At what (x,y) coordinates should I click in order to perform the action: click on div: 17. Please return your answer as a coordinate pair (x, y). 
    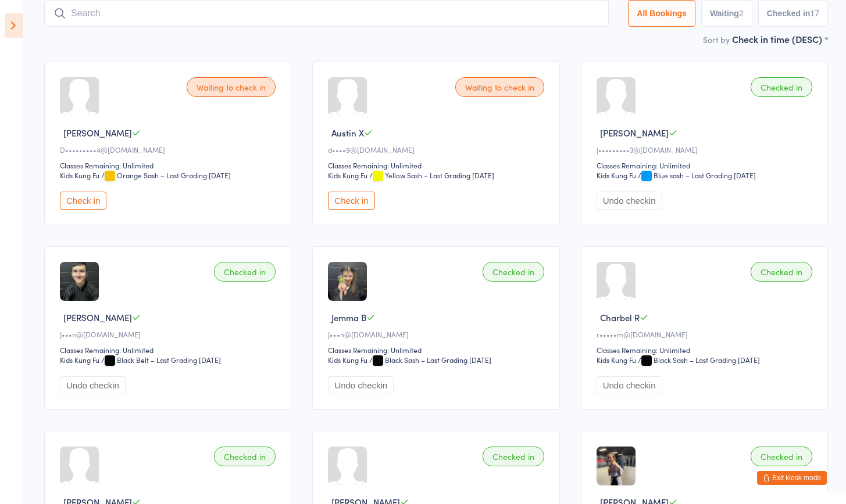
    Looking at the image, I should click on (814, 14).